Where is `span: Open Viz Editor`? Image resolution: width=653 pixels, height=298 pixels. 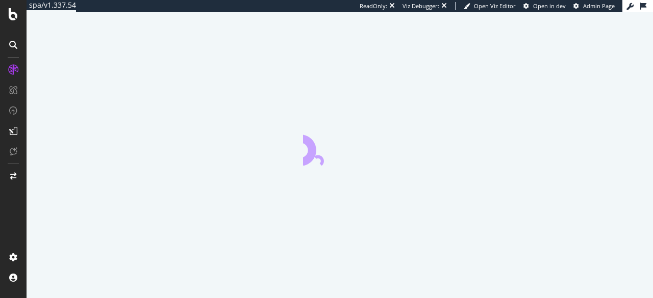
span: Open Viz Editor is located at coordinates (495, 6).